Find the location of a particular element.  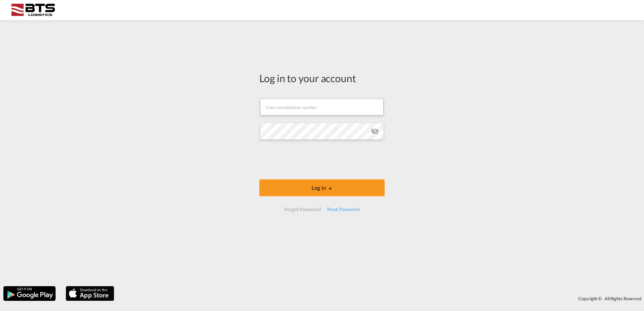

img: cdcc71d0be7811ed9adfbf939d2aa0e8.png is located at coordinates (33, 10).